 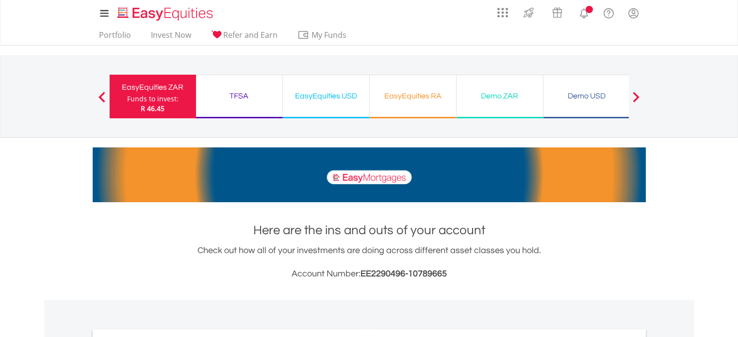 I want to click on a: My Profile, so click(x=633, y=13).